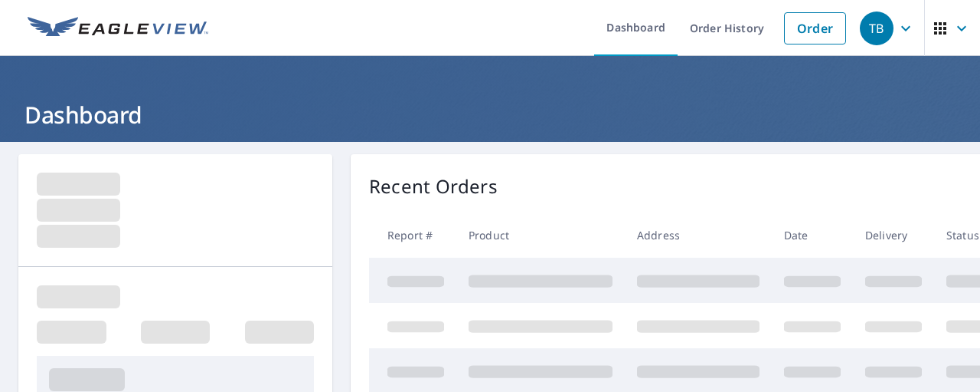 This screenshot has height=392, width=980. Describe the element at coordinates (698, 234) in the screenshot. I see `th: Address` at that location.